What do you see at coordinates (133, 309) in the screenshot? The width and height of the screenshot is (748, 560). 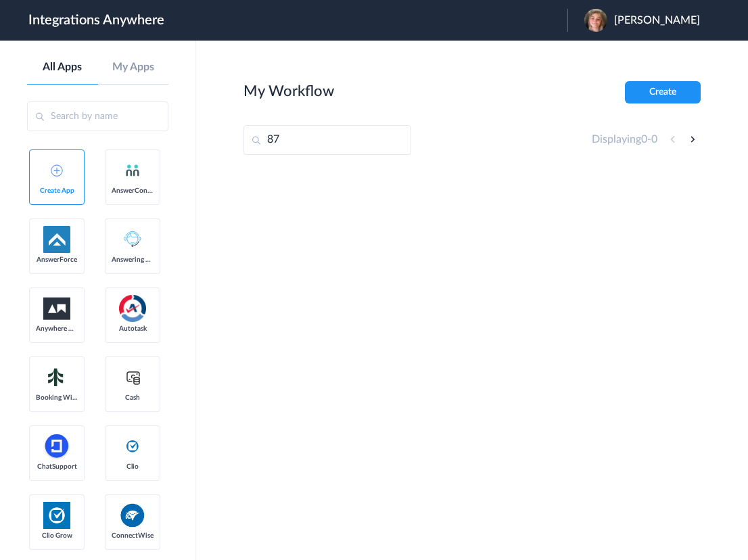 I see `img: autotask.png` at bounding box center [133, 309].